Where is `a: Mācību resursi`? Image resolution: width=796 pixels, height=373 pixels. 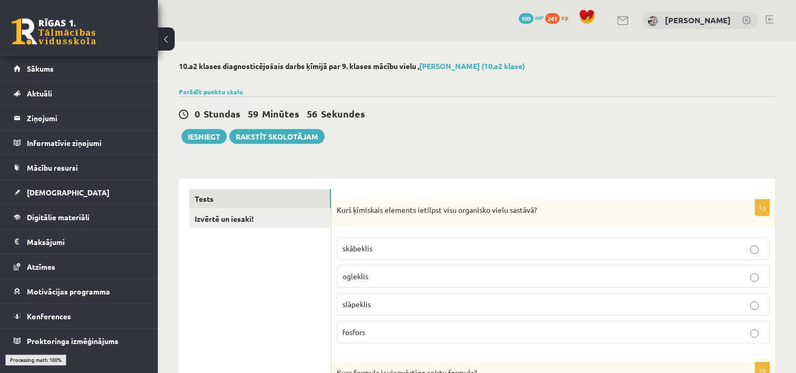
a: Mācību resursi is located at coordinates (79, 167).